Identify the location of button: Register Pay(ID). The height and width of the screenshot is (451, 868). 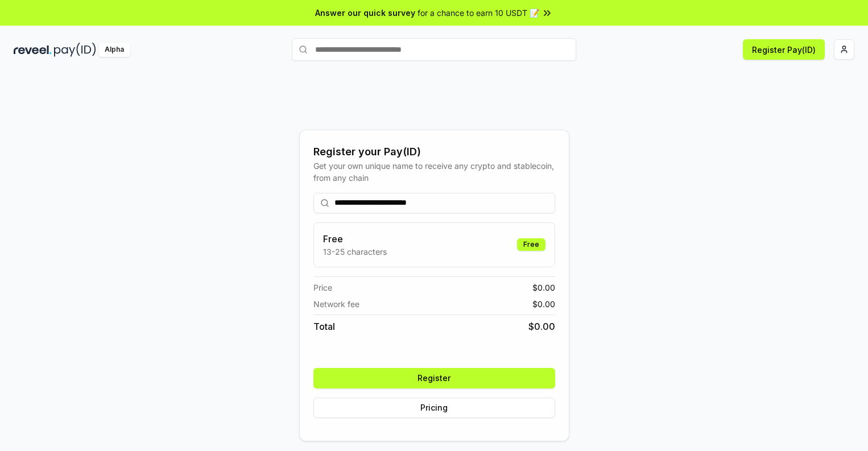
(784, 49).